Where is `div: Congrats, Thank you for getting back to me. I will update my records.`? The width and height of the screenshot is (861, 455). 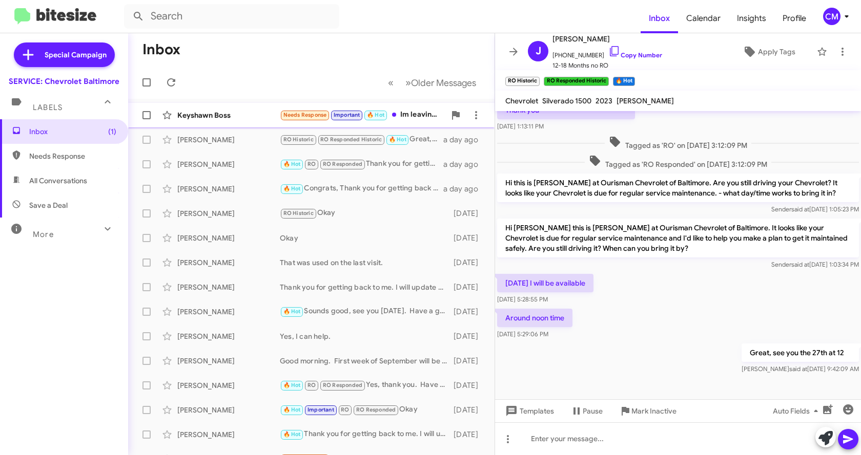
div: Congrats, Thank you for getting back to me. I will update my records. is located at coordinates (361, 189).